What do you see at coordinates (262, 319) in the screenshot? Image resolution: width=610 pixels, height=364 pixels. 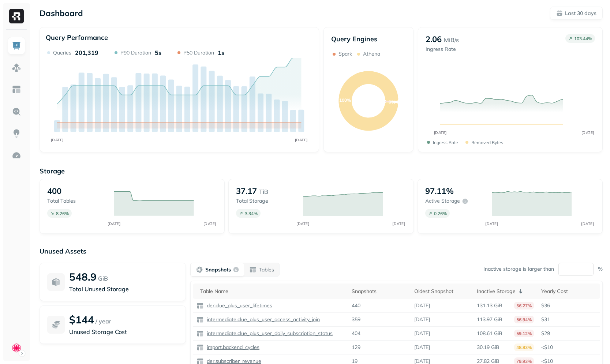 I see `p: intermediate.clue_plus_user_access_activity_join` at bounding box center [262, 319].